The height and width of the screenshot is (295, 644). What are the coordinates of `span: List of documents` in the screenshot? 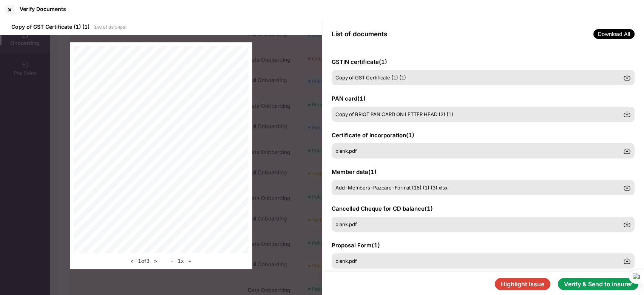 It's located at (359, 34).